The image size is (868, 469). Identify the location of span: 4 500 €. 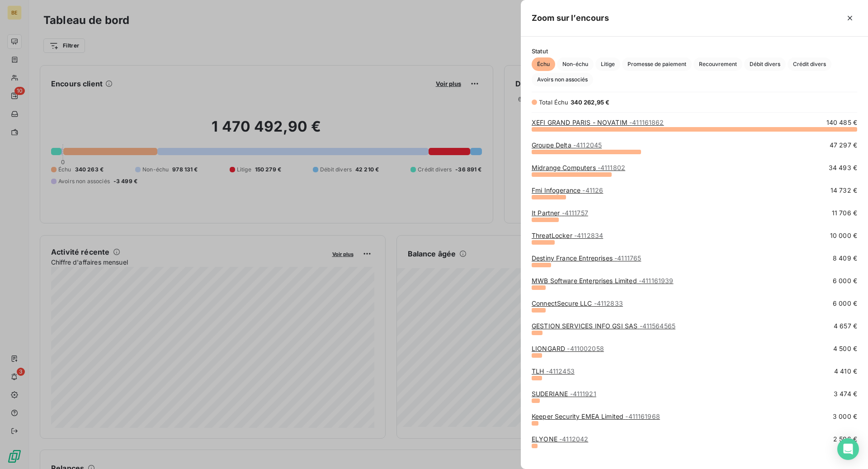
(845, 348).